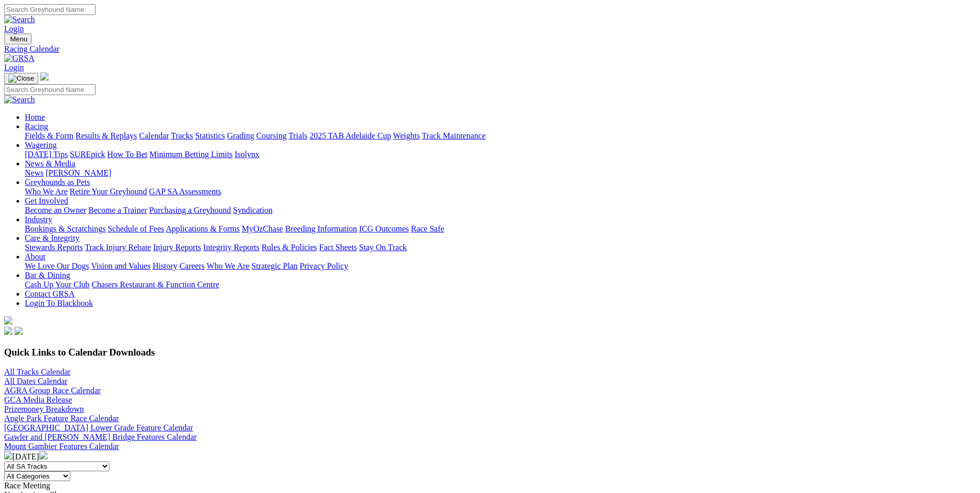 The height and width of the screenshot is (493, 980). What do you see at coordinates (34, 173) in the screenshot?
I see `a: News` at bounding box center [34, 173].